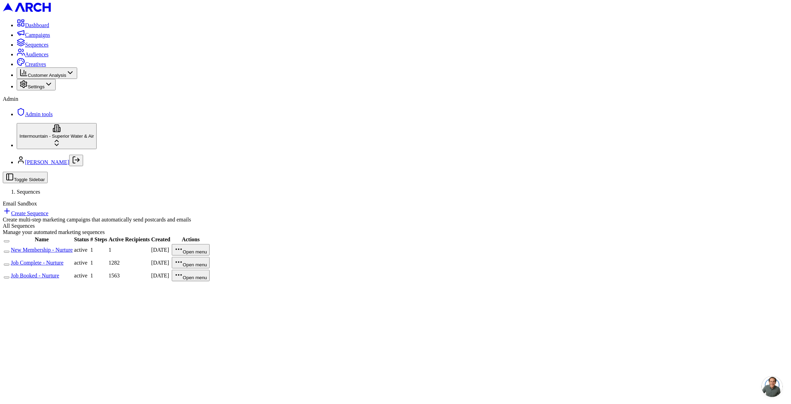 This screenshot has height=404, width=791. What do you see at coordinates (42, 250) in the screenshot?
I see `a: New Membership - Nurture` at bounding box center [42, 250].